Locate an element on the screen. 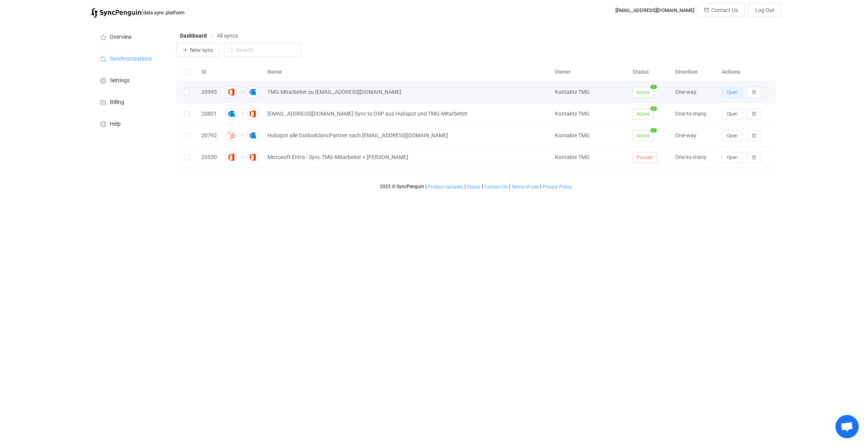 This screenshot has width=868, height=446. span: Settings is located at coordinates (120, 81).